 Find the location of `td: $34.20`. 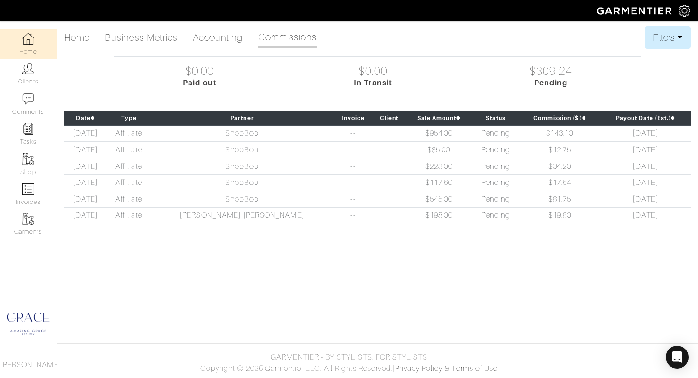

td: $34.20 is located at coordinates (559, 166).